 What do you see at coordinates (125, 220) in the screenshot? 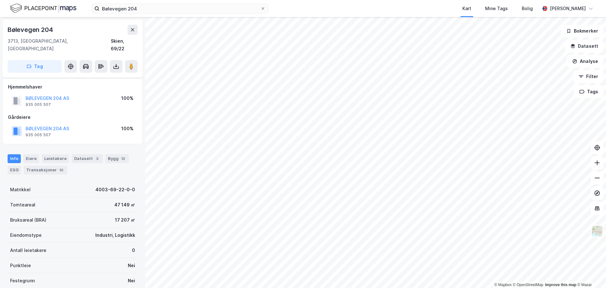
I see `div: 17 207 ㎡` at bounding box center [125, 220].